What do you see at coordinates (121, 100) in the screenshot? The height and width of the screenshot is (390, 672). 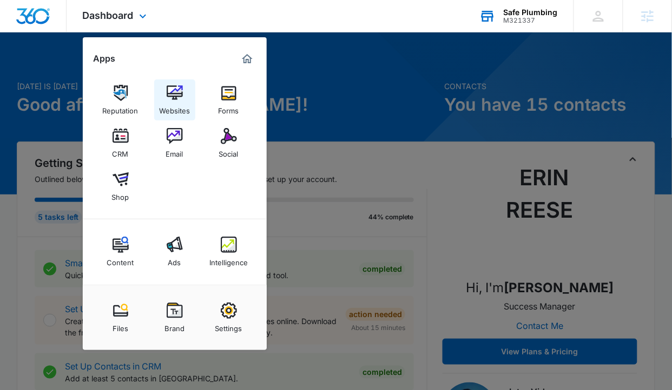 I see `a: Reputation` at bounding box center [121, 100].